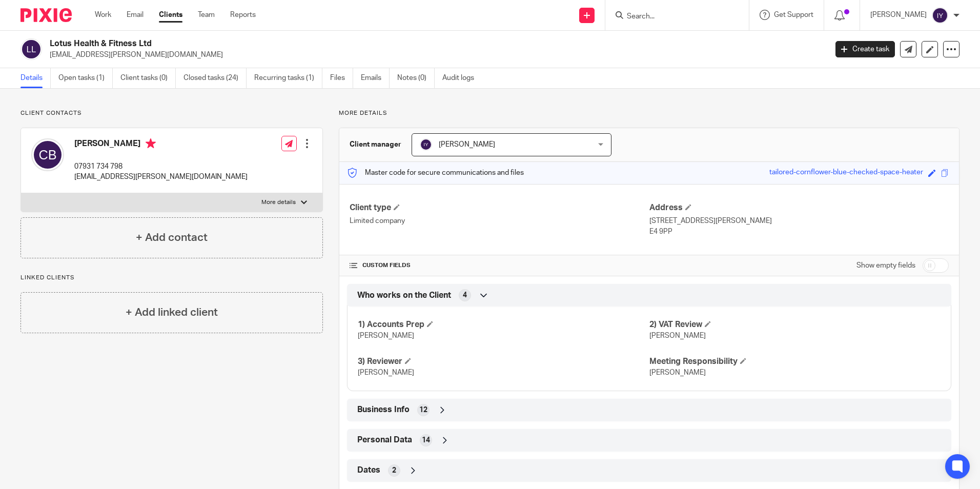 Image resolution: width=980 pixels, height=489 pixels. What do you see at coordinates (416, 78) in the screenshot?
I see `a: Notes (0)` at bounding box center [416, 78].